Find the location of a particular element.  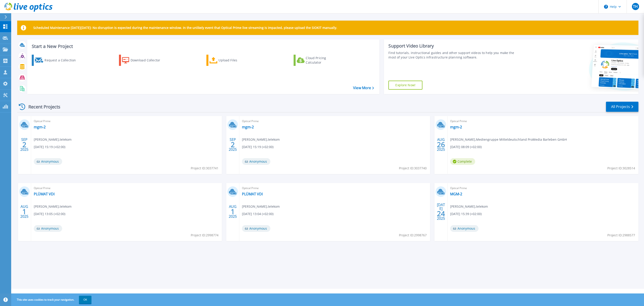

a: Explore Now! is located at coordinates (405, 85).